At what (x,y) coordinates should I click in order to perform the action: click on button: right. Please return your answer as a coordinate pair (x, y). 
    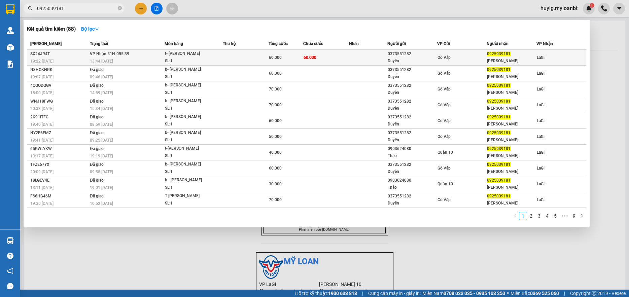
    Looking at the image, I should click on (582, 216).